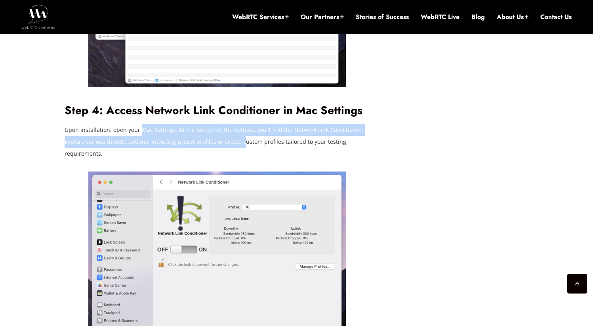 The height and width of the screenshot is (326, 593). Describe the element at coordinates (260, 17) in the screenshot. I see `a: WebRTC Services` at that location.